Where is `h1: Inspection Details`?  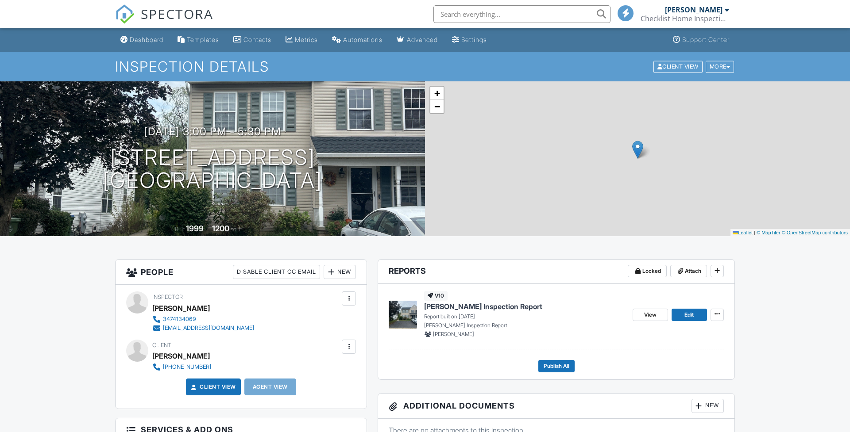 h1: Inspection Details is located at coordinates (425, 66).